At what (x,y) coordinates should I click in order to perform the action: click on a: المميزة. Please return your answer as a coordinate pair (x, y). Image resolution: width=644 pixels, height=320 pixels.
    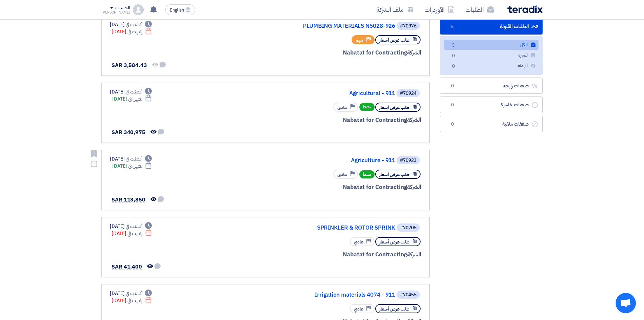
    Looking at the image, I should click on (491, 55).